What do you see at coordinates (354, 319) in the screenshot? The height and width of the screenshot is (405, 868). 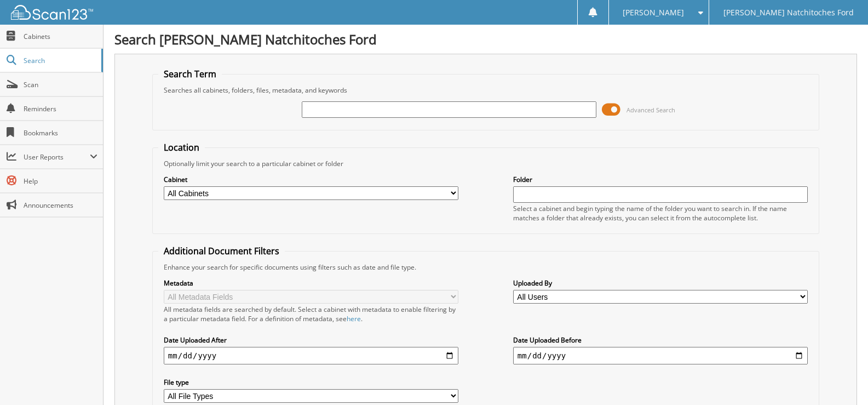 I see `a: here` at bounding box center [354, 319].